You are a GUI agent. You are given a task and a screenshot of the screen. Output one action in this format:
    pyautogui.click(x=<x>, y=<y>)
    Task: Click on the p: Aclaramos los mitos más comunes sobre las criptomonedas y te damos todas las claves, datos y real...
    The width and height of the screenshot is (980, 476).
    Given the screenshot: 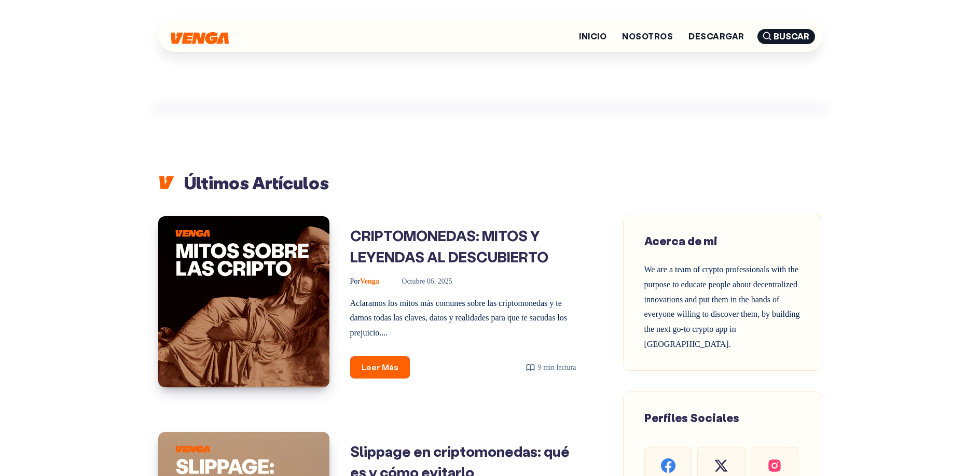 What is the action you would take?
    pyautogui.click(x=463, y=318)
    